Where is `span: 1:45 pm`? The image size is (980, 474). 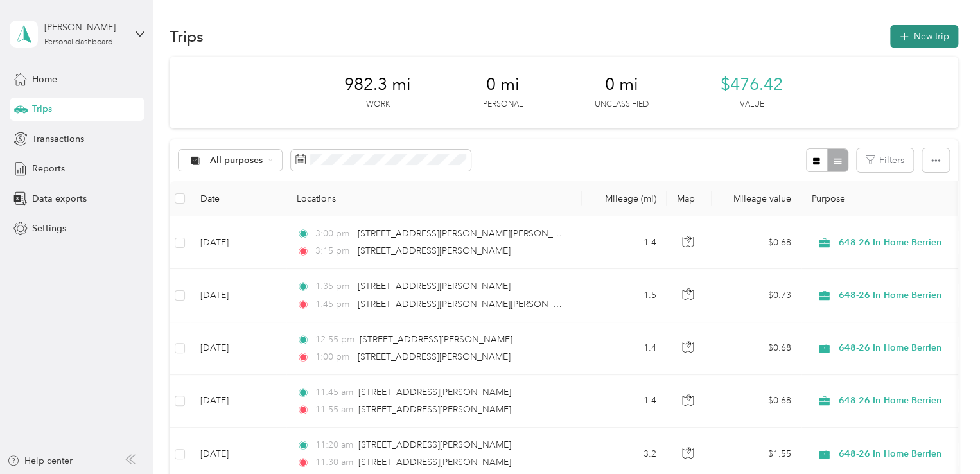
span: 1:45 pm is located at coordinates (333, 304).